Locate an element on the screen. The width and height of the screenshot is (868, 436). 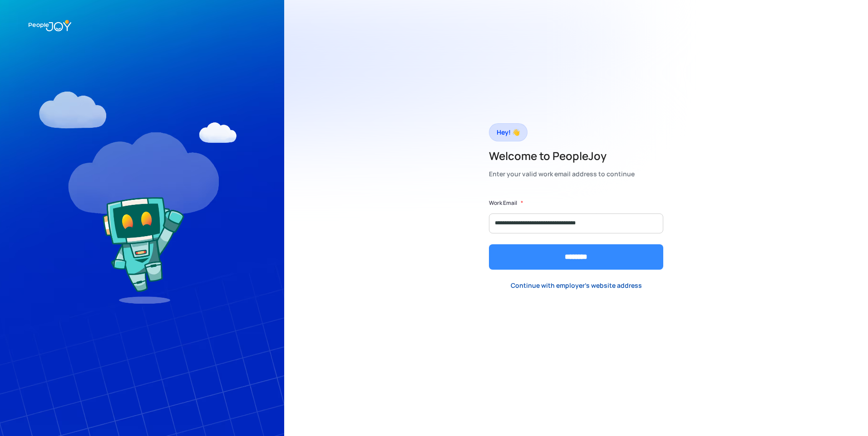
div: Continue with employer's website address is located at coordinates (576, 286).